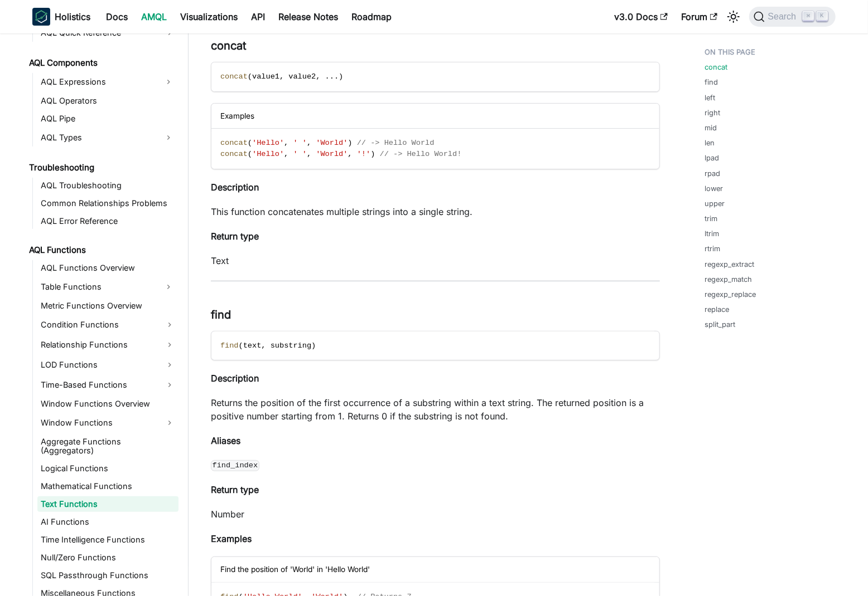 Image resolution: width=868 pixels, height=596 pixels. What do you see at coordinates (709, 97) in the screenshot?
I see `a: left` at bounding box center [709, 97].